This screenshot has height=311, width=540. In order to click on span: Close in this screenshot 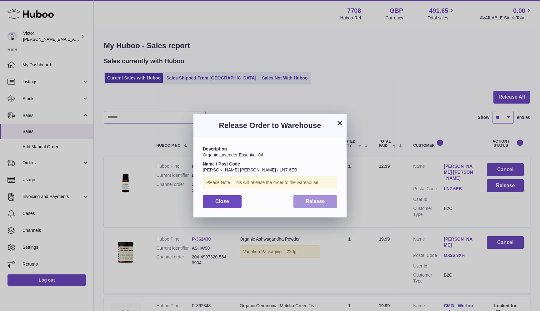, I will do `click(222, 201)`.